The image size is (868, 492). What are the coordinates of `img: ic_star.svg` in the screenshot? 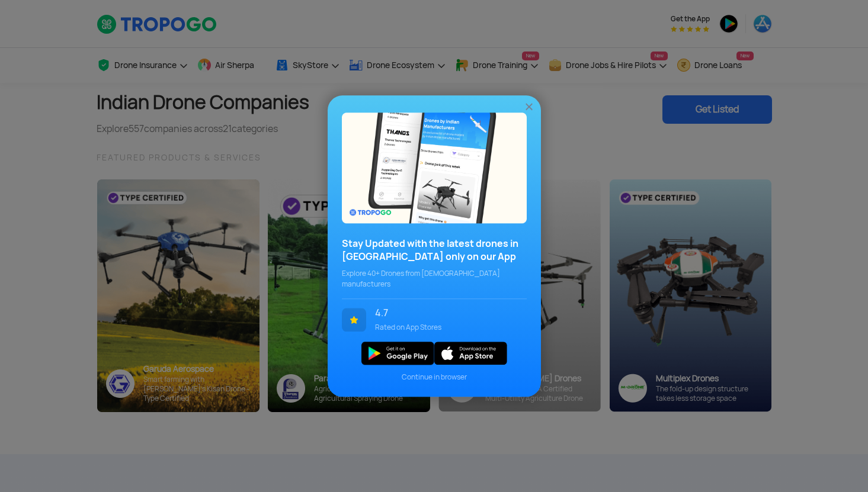 It's located at (354, 320).